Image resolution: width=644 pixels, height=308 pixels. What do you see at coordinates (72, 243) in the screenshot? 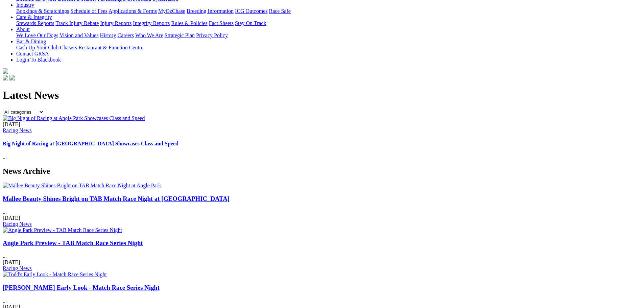
I see `a: Angle Park Preview - TAB Match Race Series Night` at bounding box center [72, 243].